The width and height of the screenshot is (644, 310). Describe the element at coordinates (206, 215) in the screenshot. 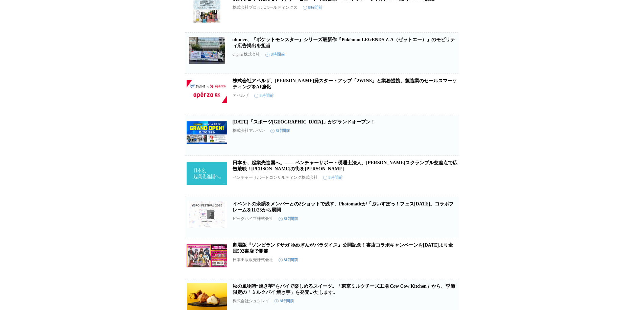

I see `img: イベントの余韻をメンバーとの2ショットで残す。Photomaticが「ぶいすぽっ！フェス2025」コラボフレームを11/23から展開` at that location.